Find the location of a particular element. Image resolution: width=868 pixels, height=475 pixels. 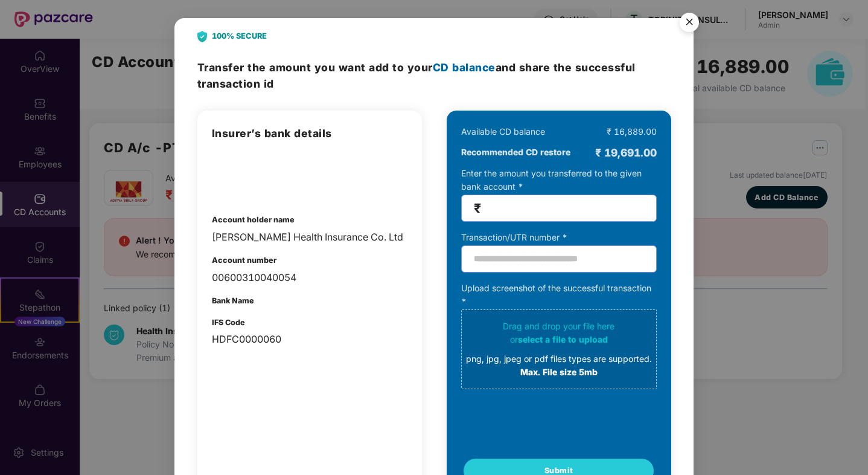

b: Account number is located at coordinates (244, 260).